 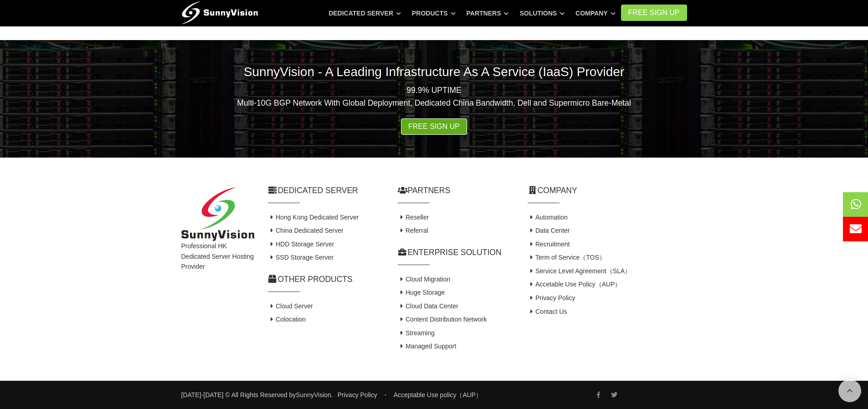 I want to click on a: Content Distribution Network, so click(x=442, y=319).